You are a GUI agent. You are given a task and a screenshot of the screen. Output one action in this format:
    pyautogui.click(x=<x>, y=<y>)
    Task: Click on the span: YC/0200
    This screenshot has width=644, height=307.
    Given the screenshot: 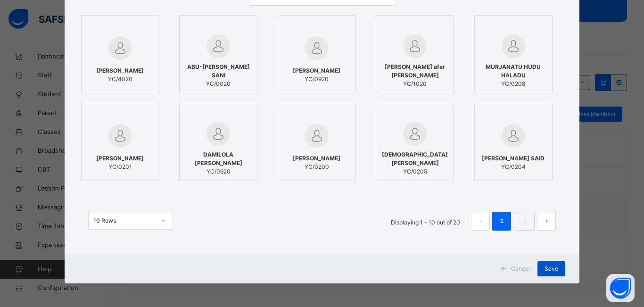 What is the action you would take?
    pyautogui.click(x=316, y=166)
    